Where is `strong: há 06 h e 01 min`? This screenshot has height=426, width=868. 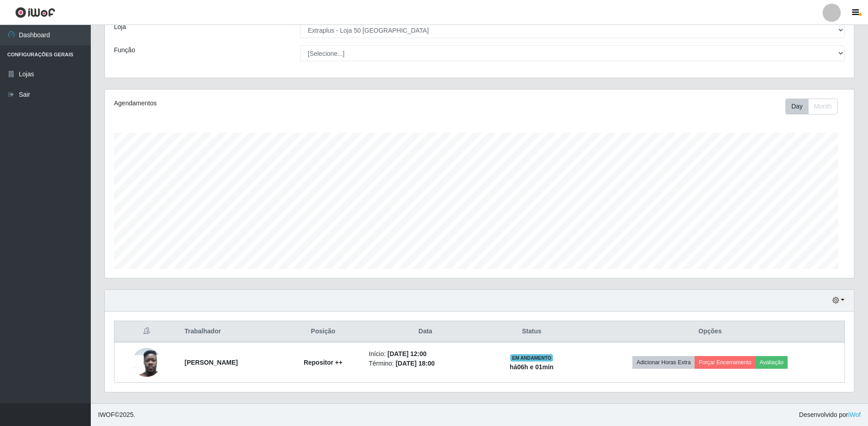 strong: há 06 h e 01 min is located at coordinates (532, 367).